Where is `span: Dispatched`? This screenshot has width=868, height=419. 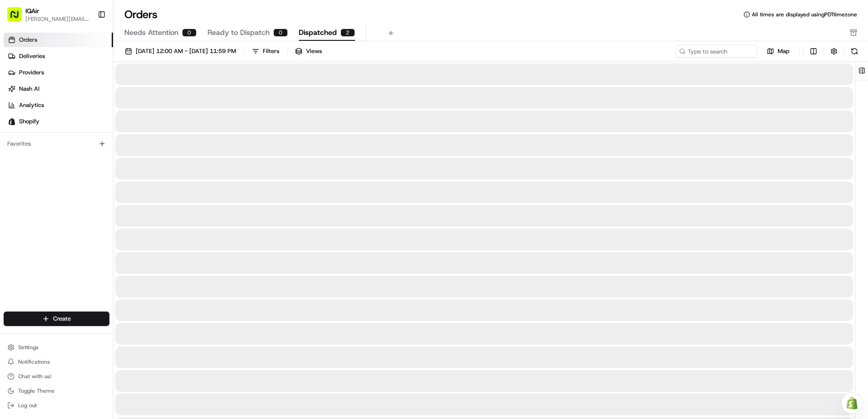 span: Dispatched is located at coordinates (317, 32).